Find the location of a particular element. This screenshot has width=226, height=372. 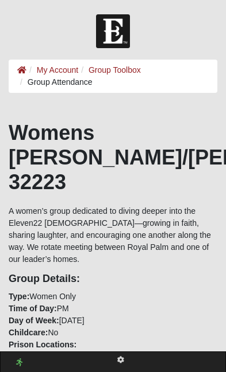

li: Group Attendance is located at coordinates (55, 82).